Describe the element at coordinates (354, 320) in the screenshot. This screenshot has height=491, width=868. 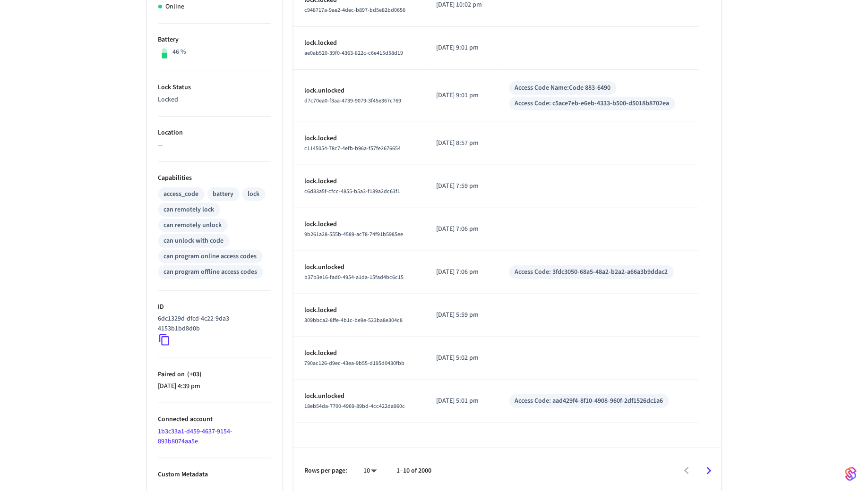
I see `span: 309bbca2-8ffe-4b1c-be9e-523ba8e304c8` at that location.